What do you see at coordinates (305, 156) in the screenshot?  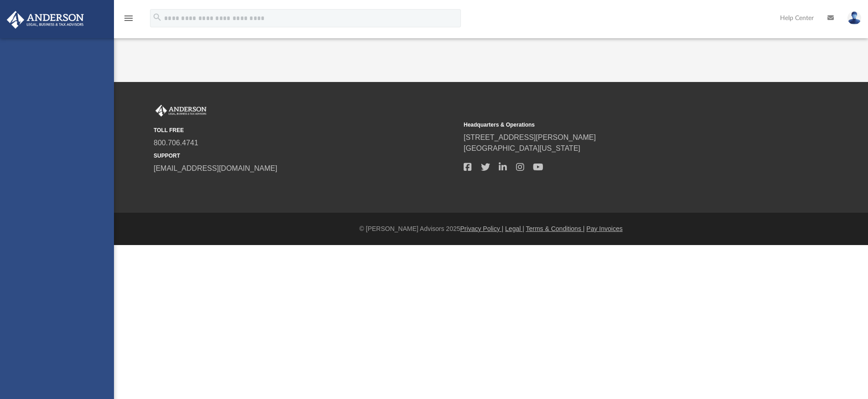 I see `small: SUPPORT` at bounding box center [305, 156].